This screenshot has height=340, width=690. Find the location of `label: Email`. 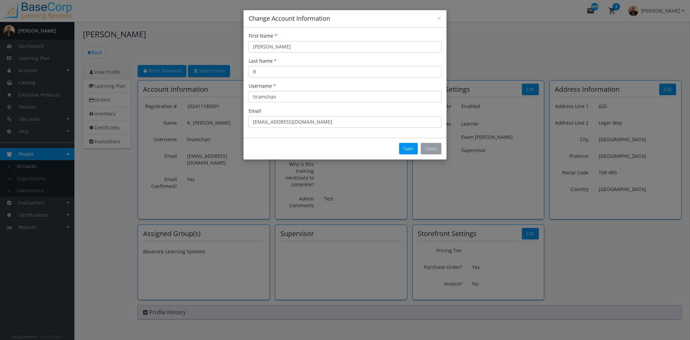

label: Email is located at coordinates (255, 111).